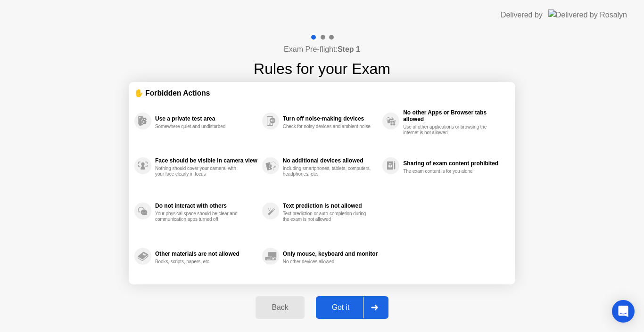  What do you see at coordinates (322, 93) in the screenshot?
I see `div: ✋ Forbidden Actions` at bounding box center [322, 93].